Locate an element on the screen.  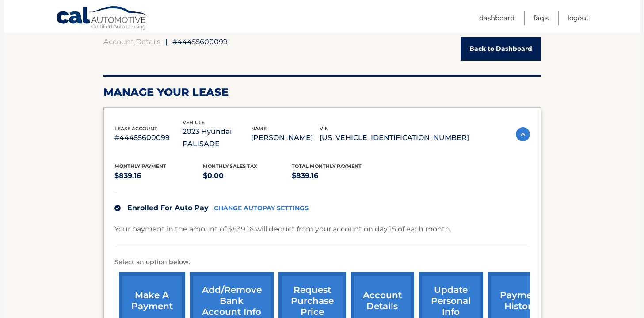
span: vin is located at coordinates (324, 129).